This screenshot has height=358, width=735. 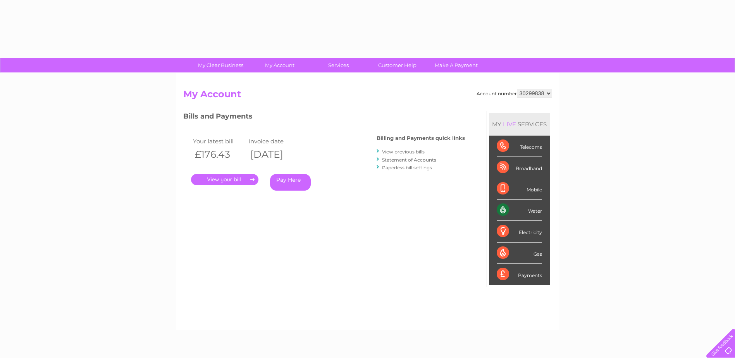 What do you see at coordinates (368, 96) in the screenshot?
I see `h2: My Account` at bounding box center [368, 96].